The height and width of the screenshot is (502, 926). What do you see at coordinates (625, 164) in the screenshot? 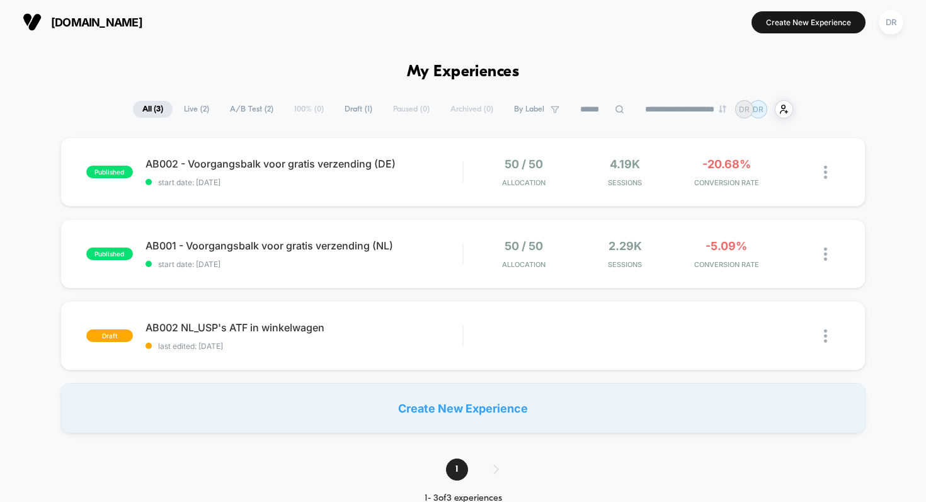
I see `span: 4.19k` at bounding box center [625, 164].